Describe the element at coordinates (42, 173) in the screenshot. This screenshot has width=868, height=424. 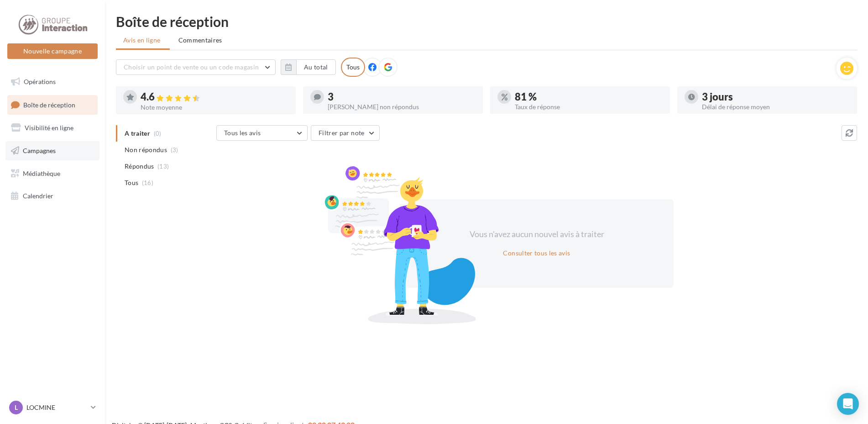
I see `span: Médiathèque` at that location.